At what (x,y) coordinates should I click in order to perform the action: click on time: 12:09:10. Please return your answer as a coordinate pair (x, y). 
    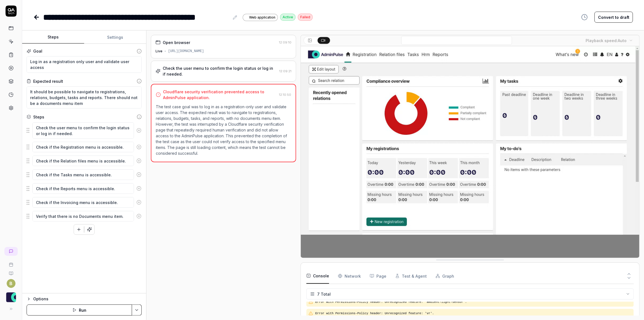
    Looking at the image, I should click on (285, 42).